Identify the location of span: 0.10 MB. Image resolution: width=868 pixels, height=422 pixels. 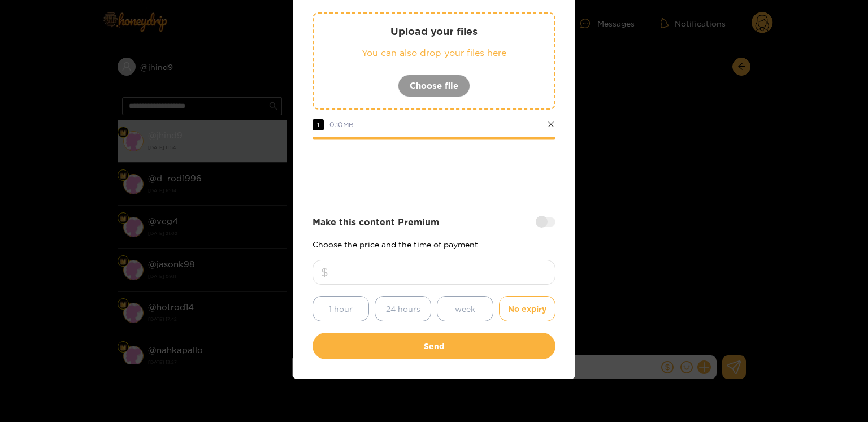
(341, 124).